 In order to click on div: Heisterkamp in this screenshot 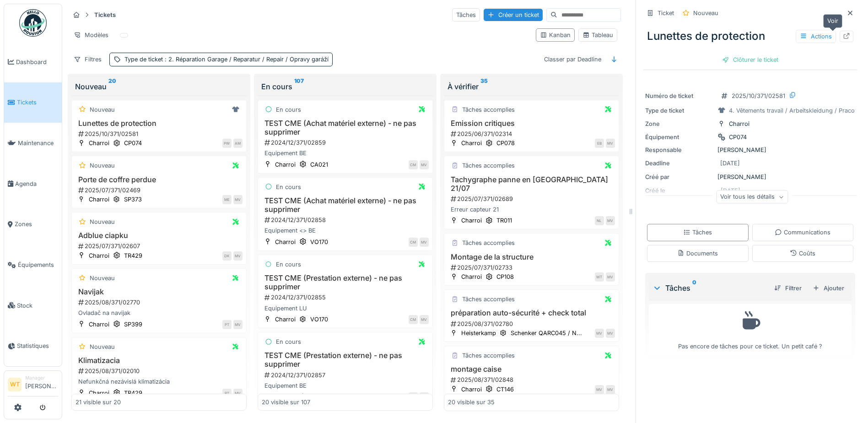, I will do `click(479, 332)`.